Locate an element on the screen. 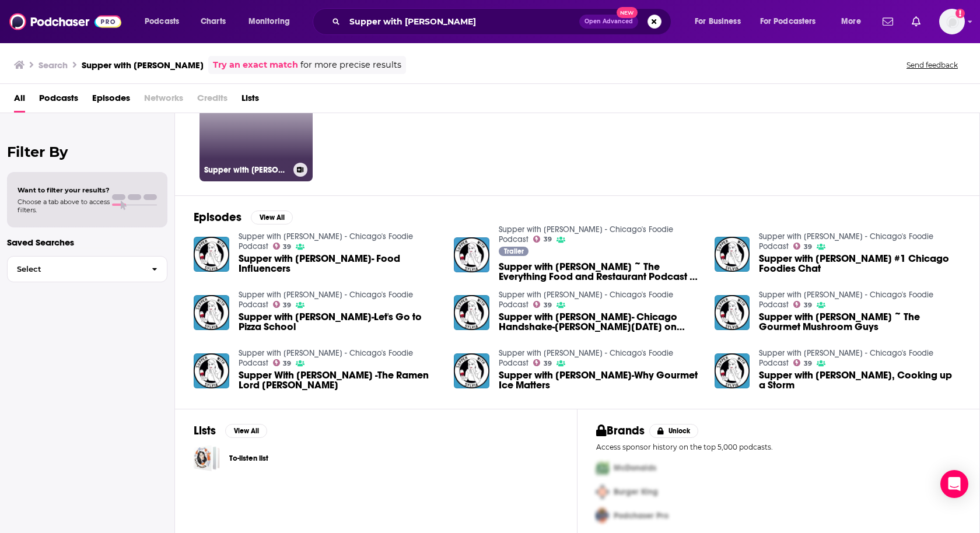  img: Third Pro Logo is located at coordinates (602, 515).